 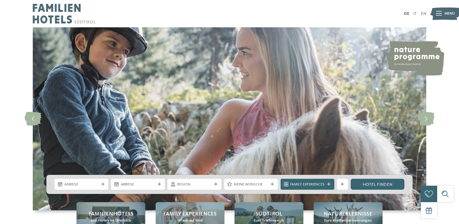 I want to click on span: Anreise, so click(x=82, y=185).